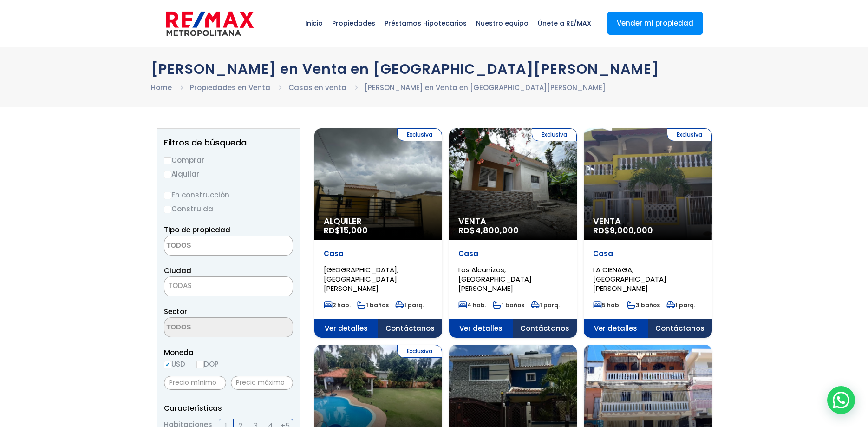 The width and height of the screenshot is (868, 427). I want to click on span: Moneda, so click(229, 352).